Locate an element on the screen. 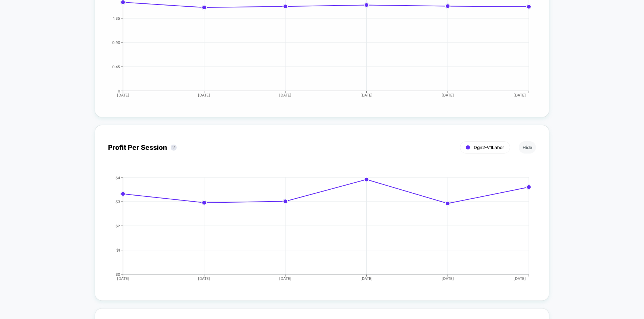 This screenshot has height=319, width=644. button: Hide is located at coordinates (528, 147).